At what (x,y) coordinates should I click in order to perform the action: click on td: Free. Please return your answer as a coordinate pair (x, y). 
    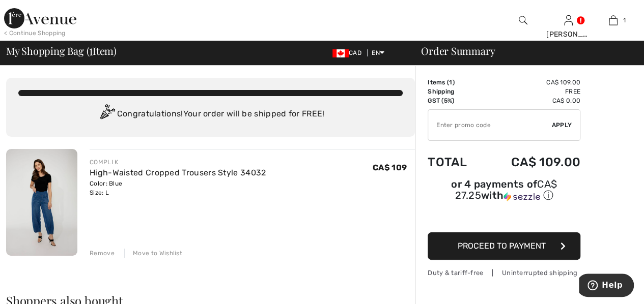
    Looking at the image, I should click on (532, 91).